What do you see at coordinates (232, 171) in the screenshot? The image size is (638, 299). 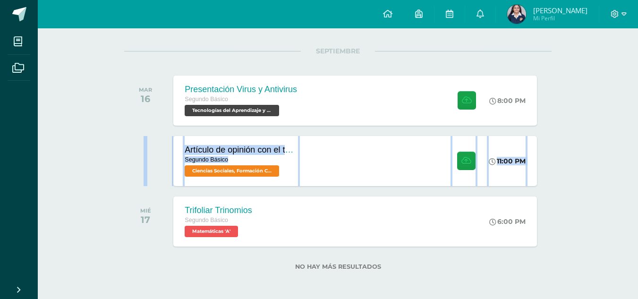 I see `span: Ciencias Sociales, Formación Ciudadana e Interculturalidad 'A'` at bounding box center [232, 171].